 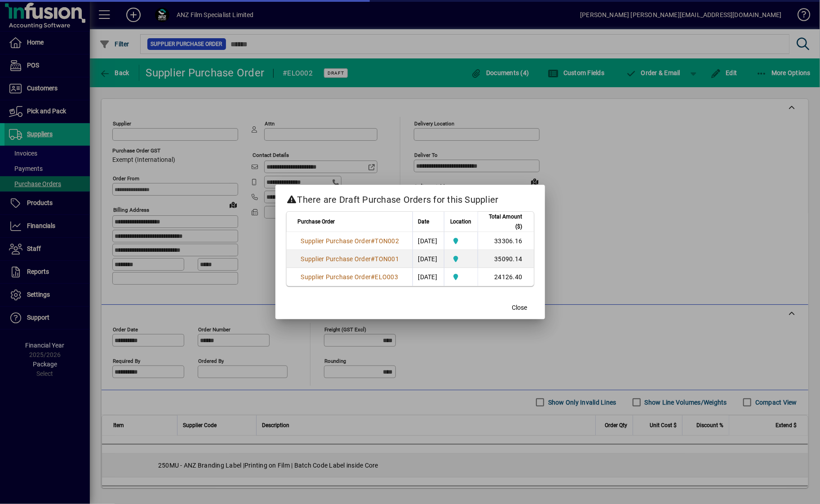 What do you see at coordinates (461, 221) in the screenshot?
I see `span: Location` at bounding box center [461, 221].